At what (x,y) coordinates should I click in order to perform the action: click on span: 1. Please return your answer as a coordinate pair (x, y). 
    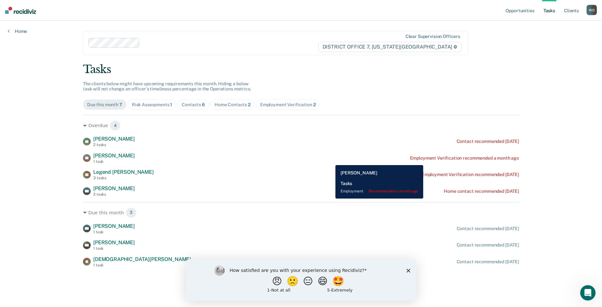
    Looking at the image, I should click on (171, 104).